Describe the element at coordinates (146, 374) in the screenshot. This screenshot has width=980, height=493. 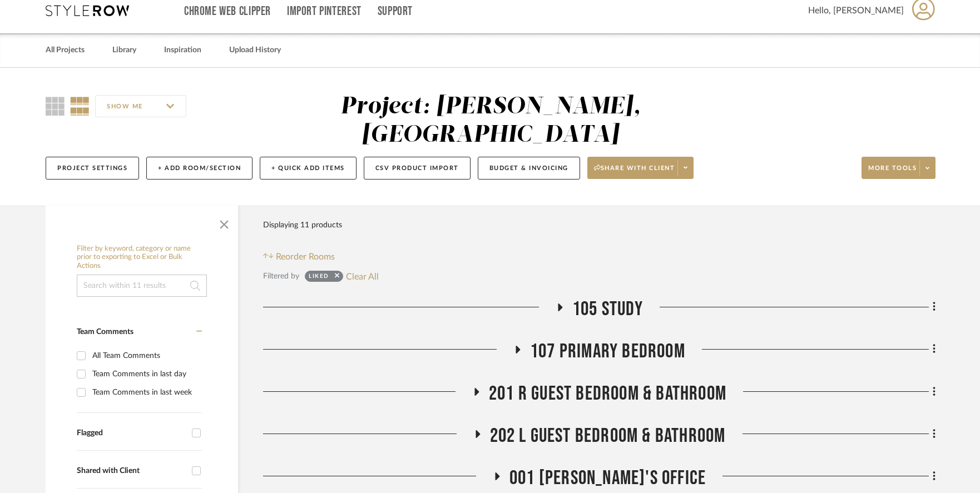
I see `div: Team Comments in last day` at that location.